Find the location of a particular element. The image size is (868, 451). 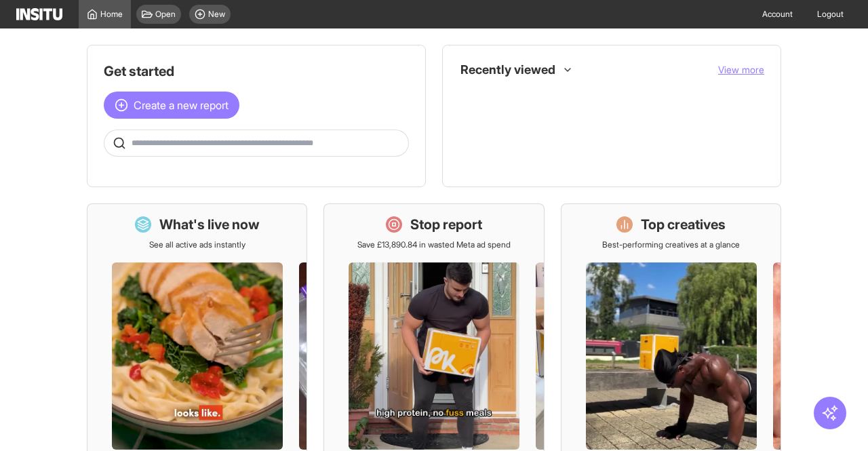

img: Logo is located at coordinates (39, 14).